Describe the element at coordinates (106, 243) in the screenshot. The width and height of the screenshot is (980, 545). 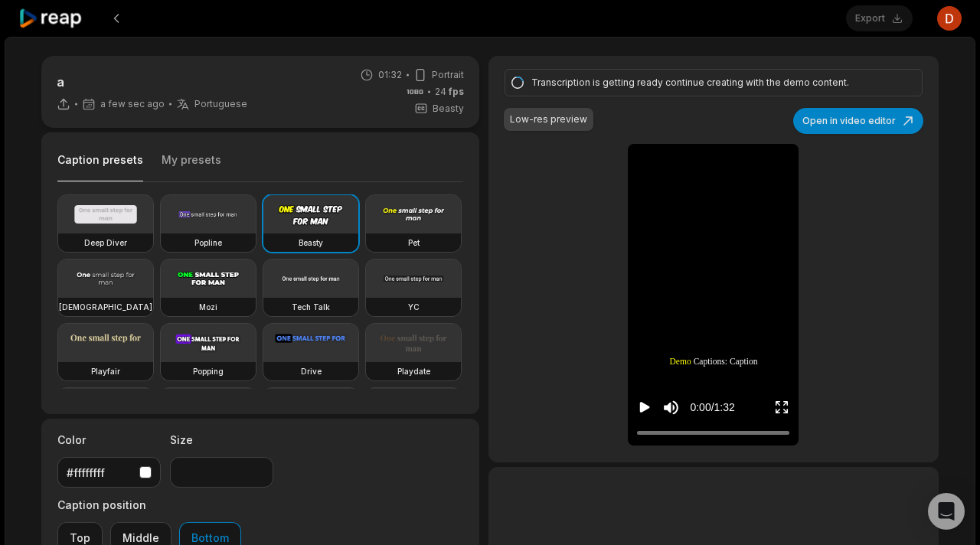
I see `h3: Deep Diver` at that location.